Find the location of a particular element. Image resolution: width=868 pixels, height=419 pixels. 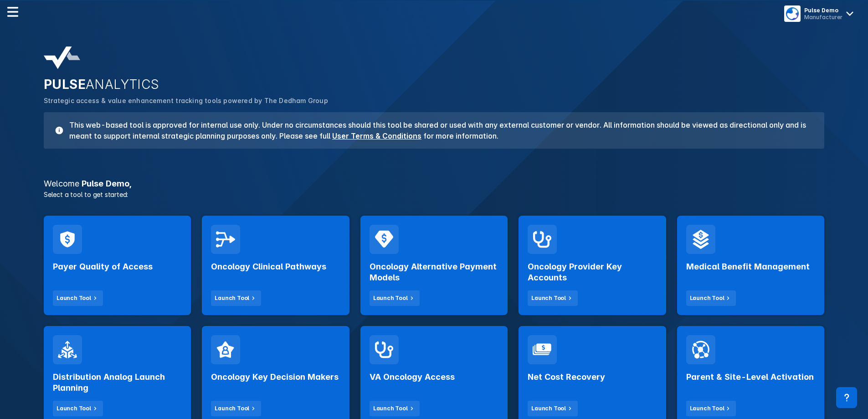

div: Manufacturer is located at coordinates (823, 17).